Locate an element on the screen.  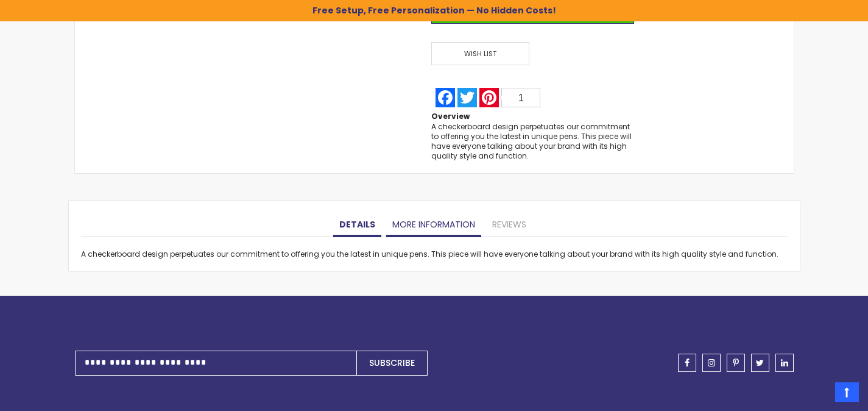
span: 1 is located at coordinates (521, 98).